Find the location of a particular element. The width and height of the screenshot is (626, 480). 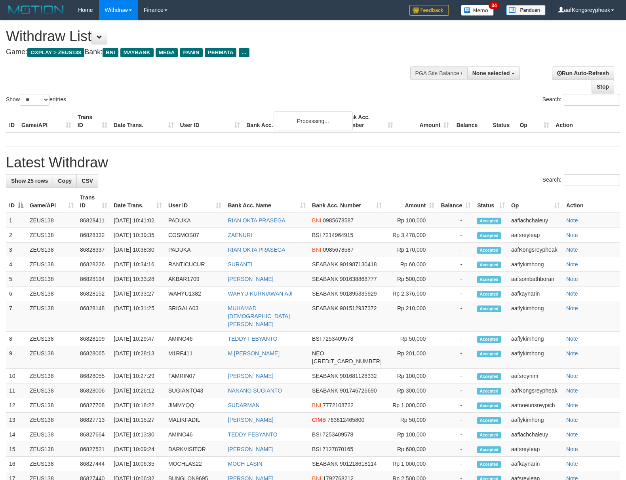

a: TEDDY FEBYANTO is located at coordinates (252, 339).